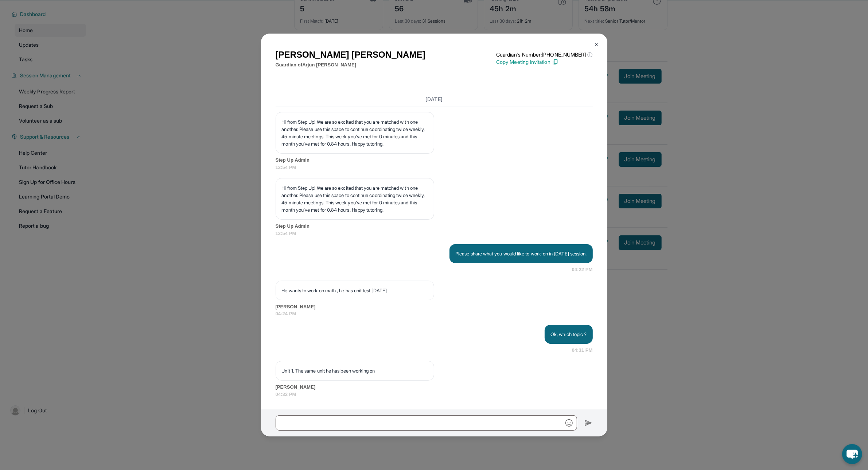 The image size is (868, 470). I want to click on button: chat-button, so click(852, 454).